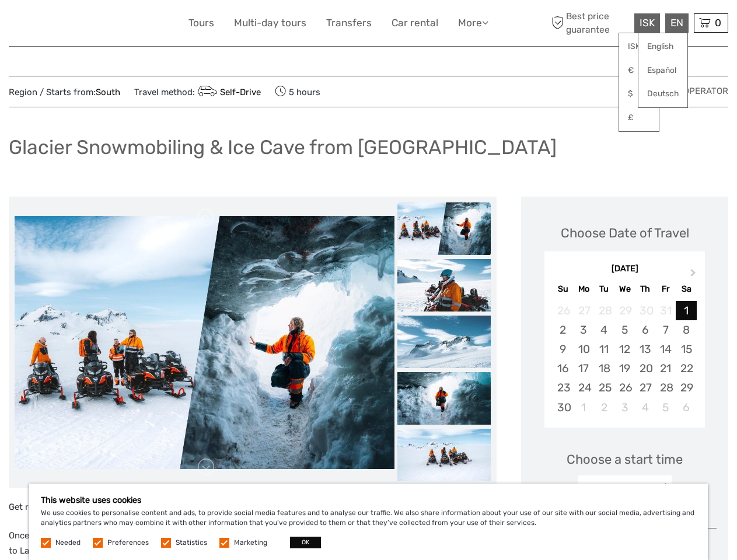  What do you see at coordinates (415, 23) in the screenshot?
I see `a: Car rental` at bounding box center [415, 23].